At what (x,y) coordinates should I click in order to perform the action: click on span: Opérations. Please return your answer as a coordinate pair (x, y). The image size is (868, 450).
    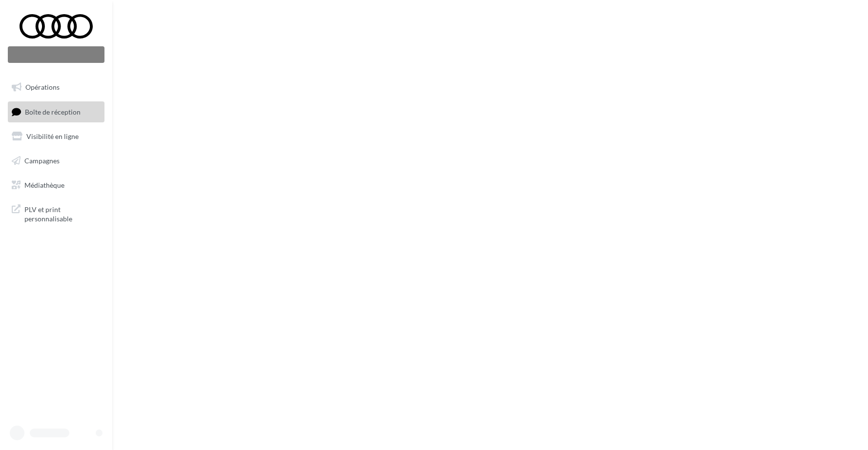
    Looking at the image, I should click on (43, 86).